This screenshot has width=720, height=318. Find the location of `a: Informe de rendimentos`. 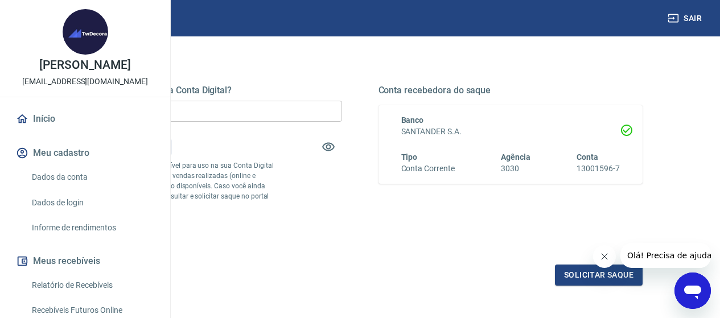

a: Informe de rendimentos is located at coordinates (92, 228).